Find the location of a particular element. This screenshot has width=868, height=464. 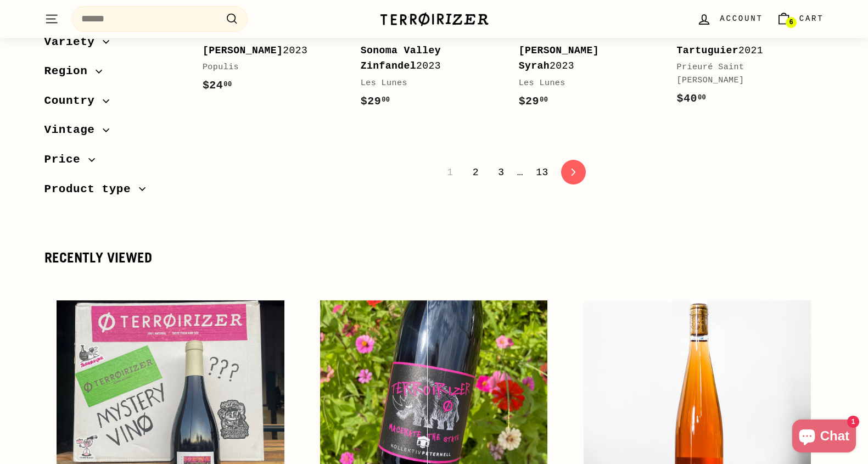

button: Country is located at coordinates (115, 104).